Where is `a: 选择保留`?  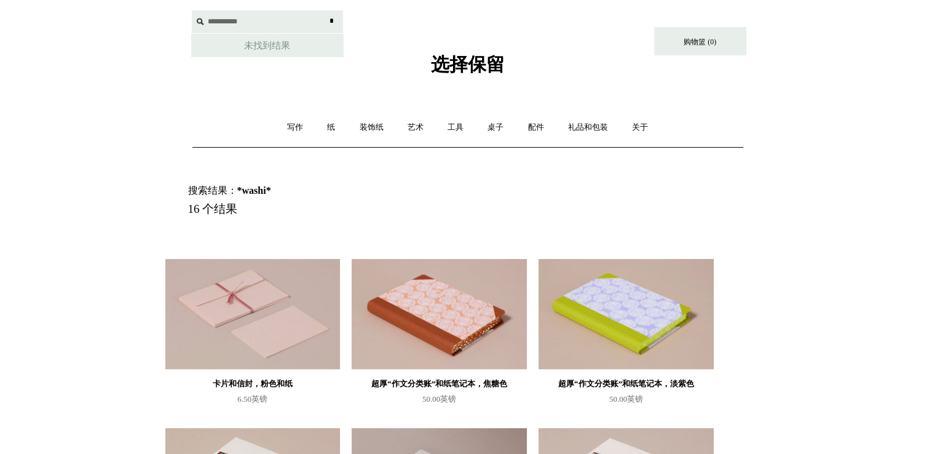
a: 选择保留 is located at coordinates (468, 68).